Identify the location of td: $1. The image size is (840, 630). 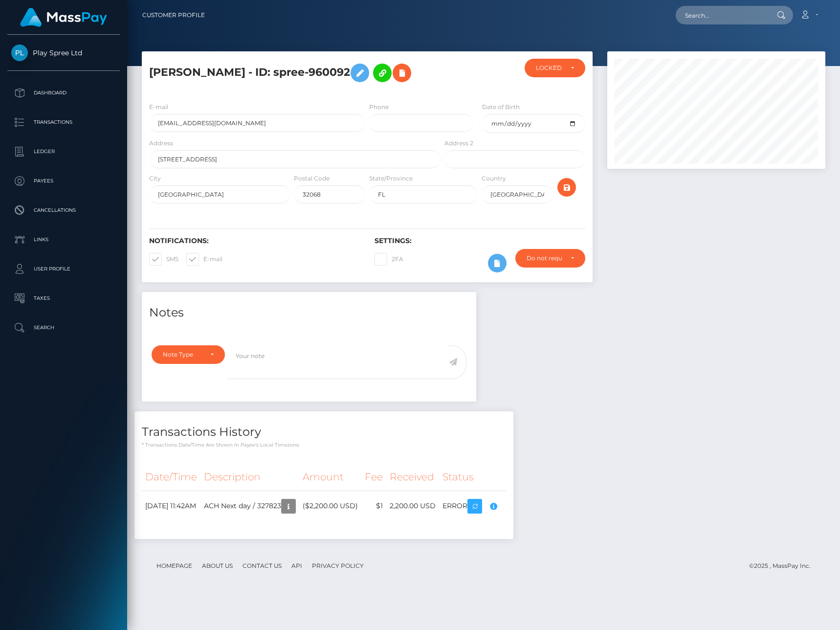
(374, 506).